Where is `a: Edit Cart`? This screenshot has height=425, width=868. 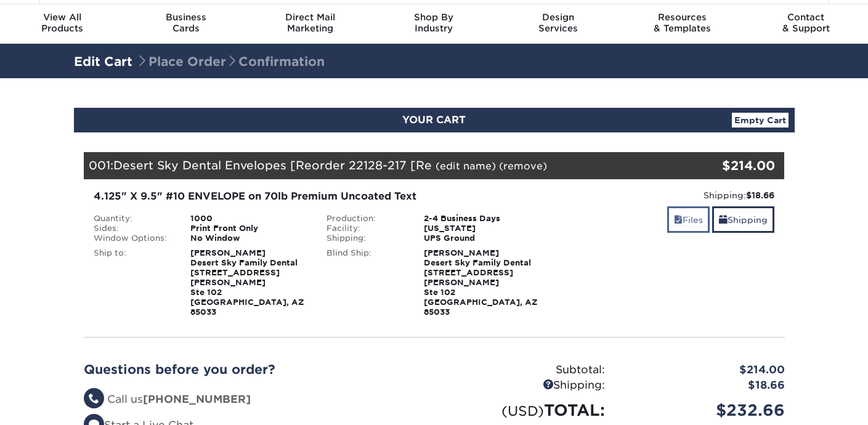 a: Edit Cart is located at coordinates (103, 62).